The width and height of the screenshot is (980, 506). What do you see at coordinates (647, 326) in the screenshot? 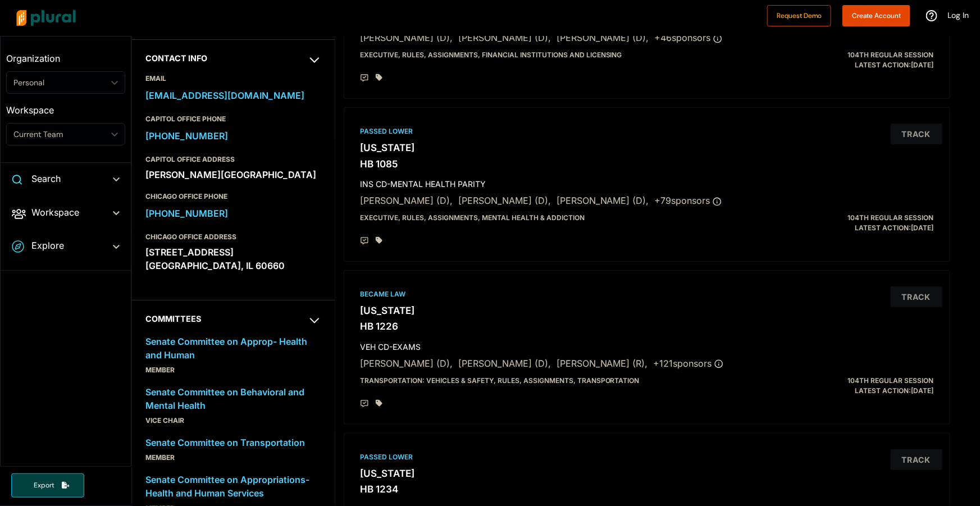
I see `h3: HB 1226` at bounding box center [647, 326].